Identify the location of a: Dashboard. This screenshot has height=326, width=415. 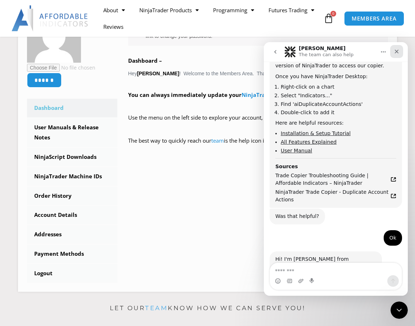
(72, 108).